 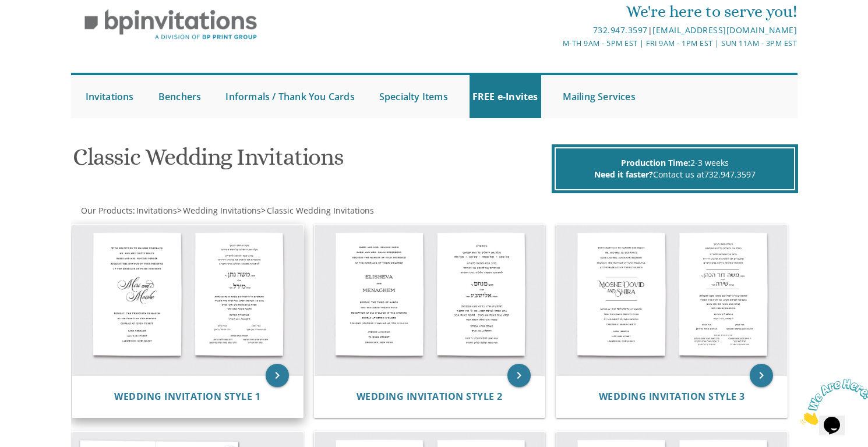 I want to click on span: Wedding Invitation Style 2, so click(x=429, y=396).